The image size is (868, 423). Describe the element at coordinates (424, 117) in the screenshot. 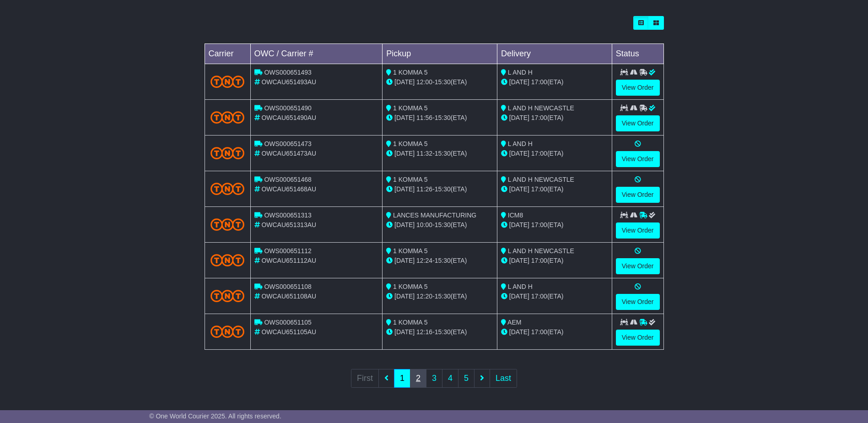

I see `span: 11:56` at that location.